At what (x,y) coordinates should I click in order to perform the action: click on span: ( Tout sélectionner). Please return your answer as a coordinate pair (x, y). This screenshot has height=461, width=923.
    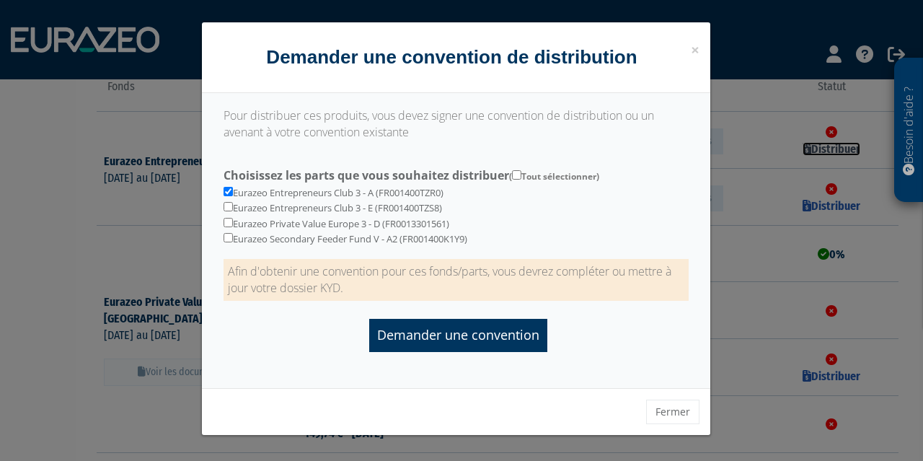
    Looking at the image, I should click on (554, 176).